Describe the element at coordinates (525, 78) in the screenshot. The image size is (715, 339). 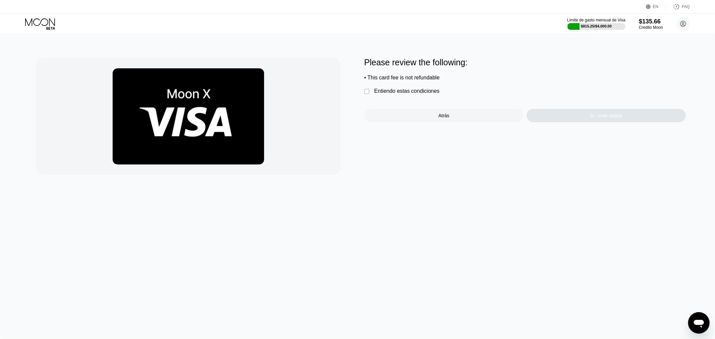
I see `div: • This card fee is not refundable` at that location.